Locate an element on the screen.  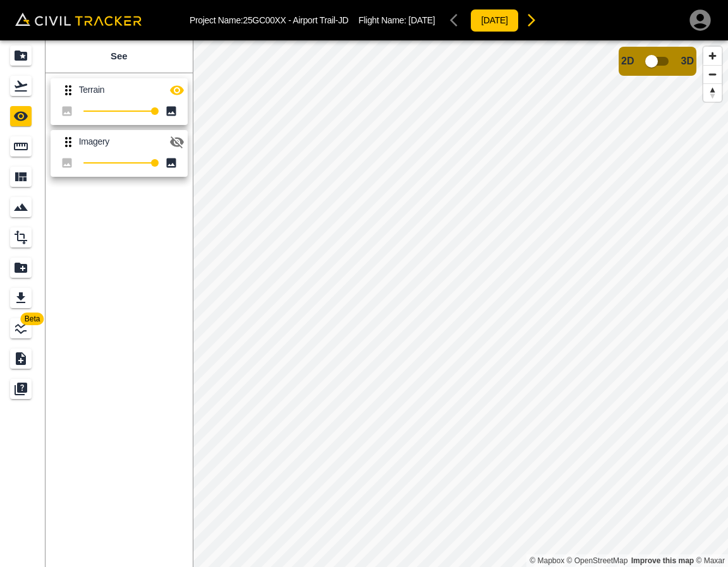
button: Zoom in is located at coordinates (712, 56).